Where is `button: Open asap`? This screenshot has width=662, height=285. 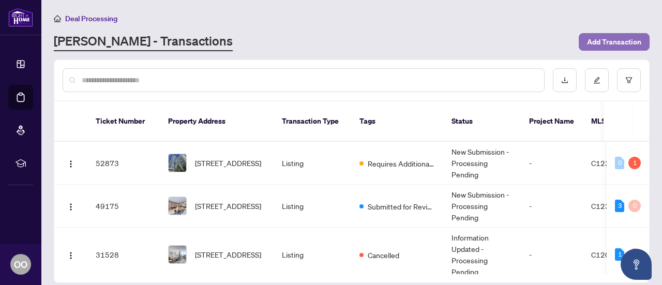
button: Open asap is located at coordinates (636, 264).